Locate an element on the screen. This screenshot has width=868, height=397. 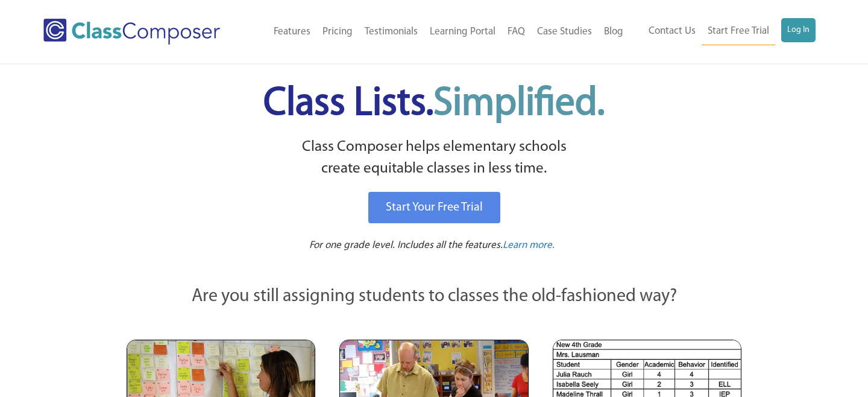
a: Log In is located at coordinates (798, 30).